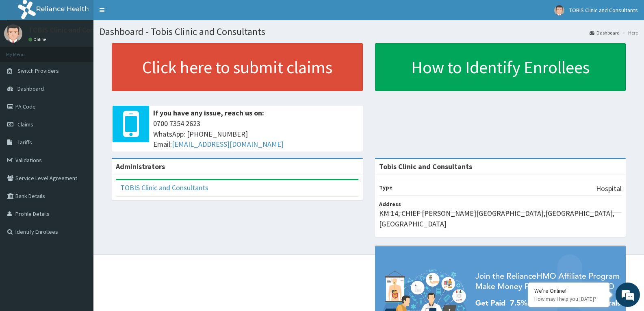 The image size is (644, 311). What do you see at coordinates (386, 187) in the screenshot?
I see `b: Type` at bounding box center [386, 187].